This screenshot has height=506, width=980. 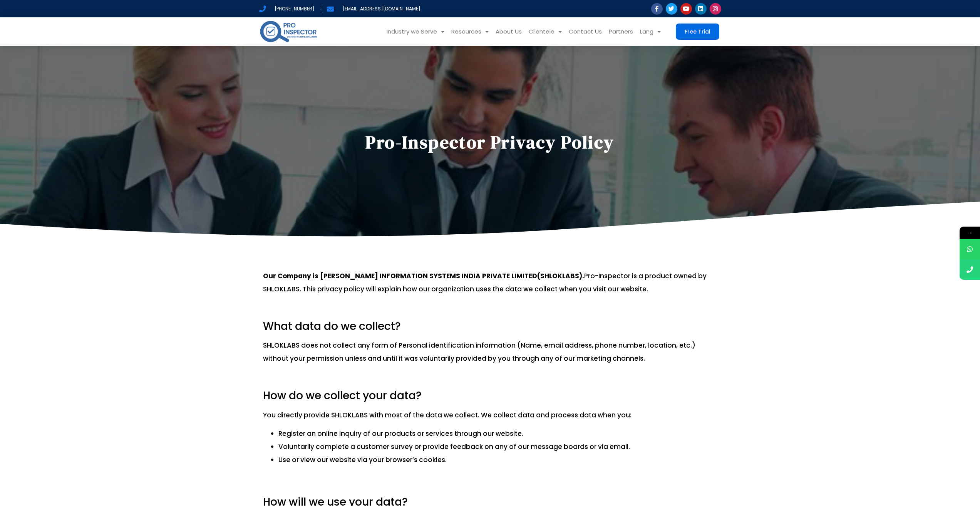 What do you see at coordinates (621, 31) in the screenshot?
I see `a: Partners` at bounding box center [621, 31].